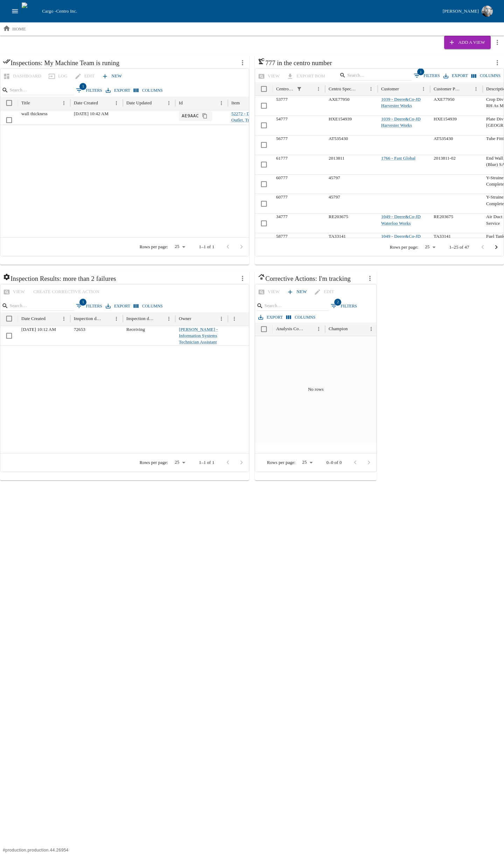 This screenshot has width=504, height=854. I want to click on div: 54777, so click(299, 125).